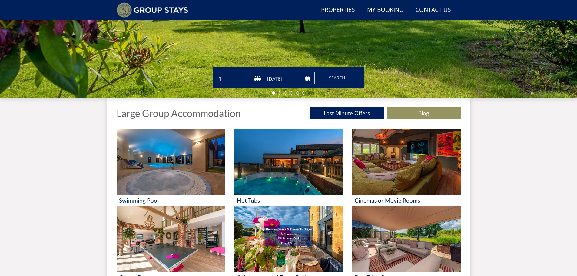  I want to click on button: Search, so click(337, 78).